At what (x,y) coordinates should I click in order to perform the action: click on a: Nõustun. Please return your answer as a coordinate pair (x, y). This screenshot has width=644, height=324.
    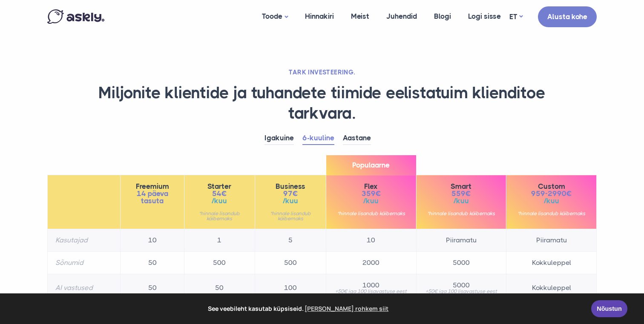
    Looking at the image, I should click on (609, 309).